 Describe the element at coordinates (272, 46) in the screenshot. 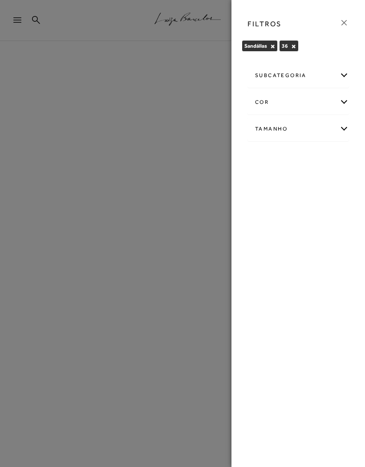

I see `button: Sandálias Close` at that location.